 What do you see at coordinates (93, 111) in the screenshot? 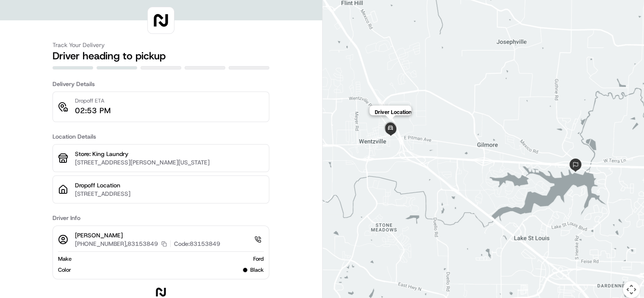
I see `p: 02:53 PM` at bounding box center [93, 111].